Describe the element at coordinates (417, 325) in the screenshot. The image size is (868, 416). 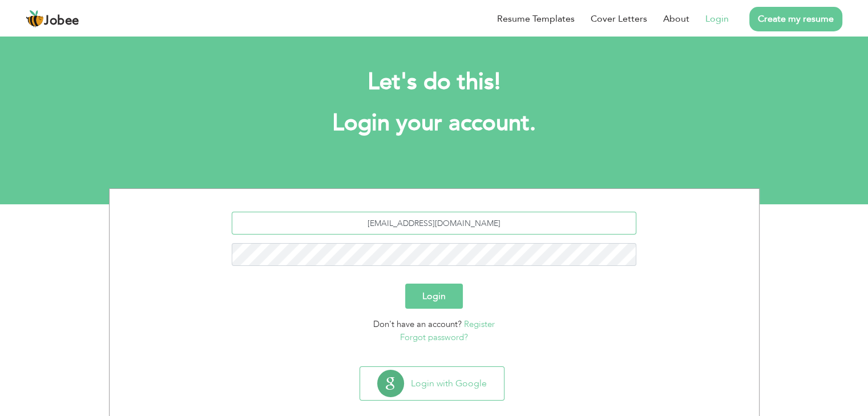
I see `span: Don't have an account?` at that location.